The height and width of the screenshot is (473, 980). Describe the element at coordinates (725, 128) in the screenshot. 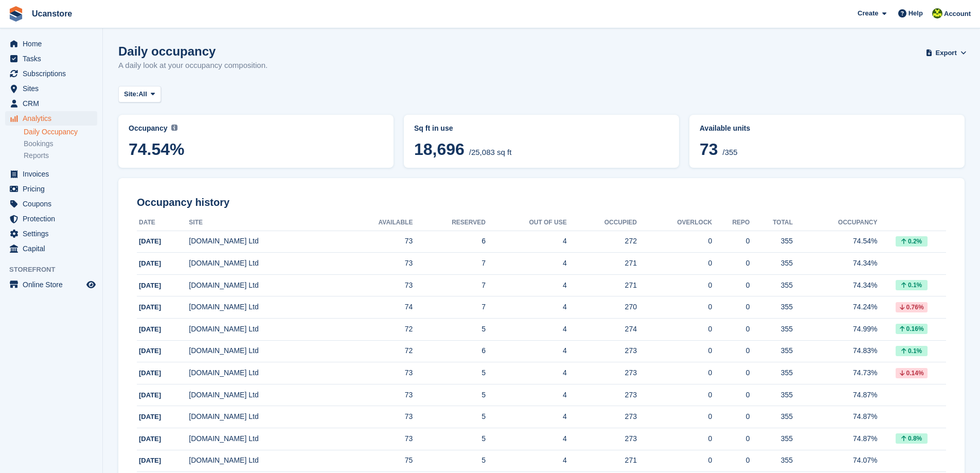

I see `span: Available units` at that location.